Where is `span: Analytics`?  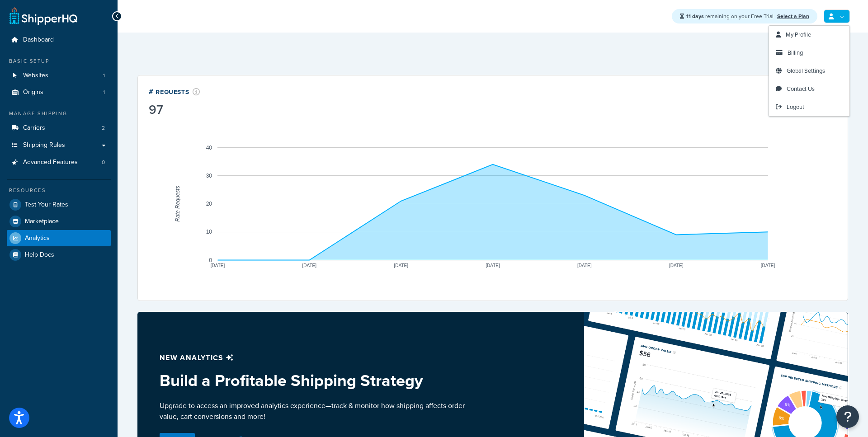
span: Analytics is located at coordinates (37, 238).